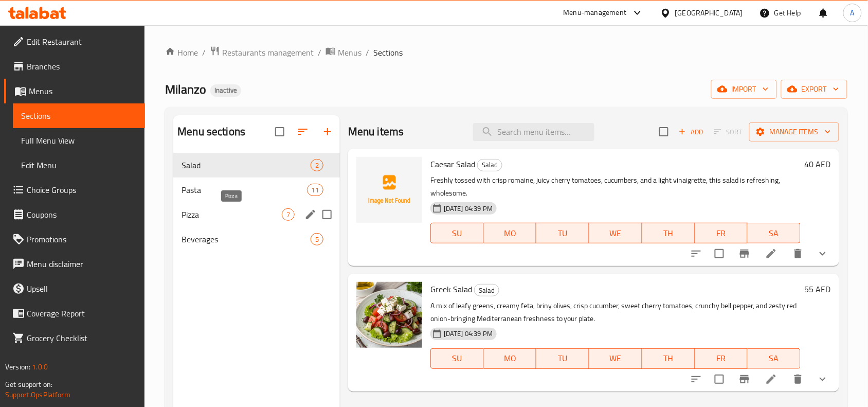  Describe the element at coordinates (75, 42) in the screenshot. I see `a: Edit Restaurant` at that location.